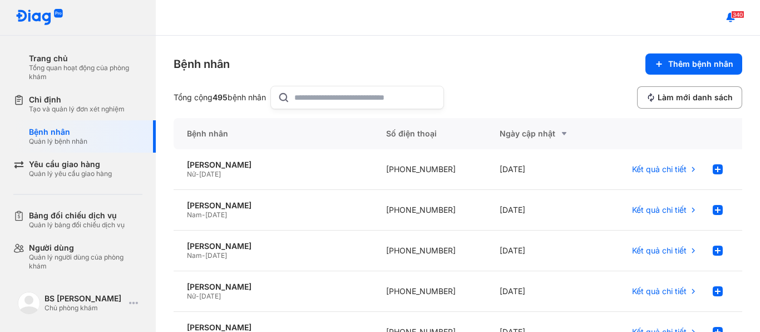 The image size is (760, 332). I want to click on div: Quản lý bảng đối chiếu dịch vụ, so click(77, 225).